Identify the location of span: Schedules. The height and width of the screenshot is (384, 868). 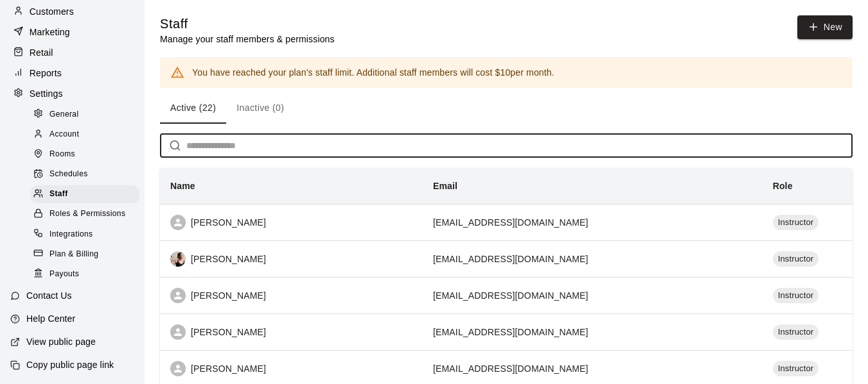
(69, 174).